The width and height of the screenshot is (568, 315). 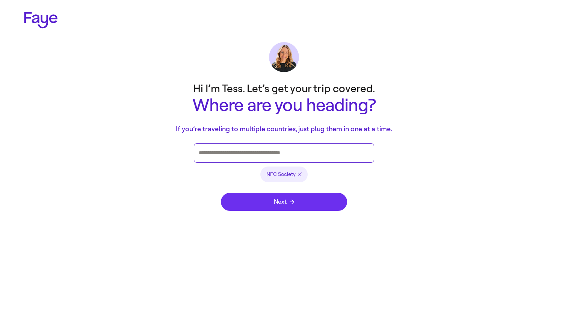 What do you see at coordinates (284, 174) in the screenshot?
I see `li: NFC Society` at bounding box center [284, 174].